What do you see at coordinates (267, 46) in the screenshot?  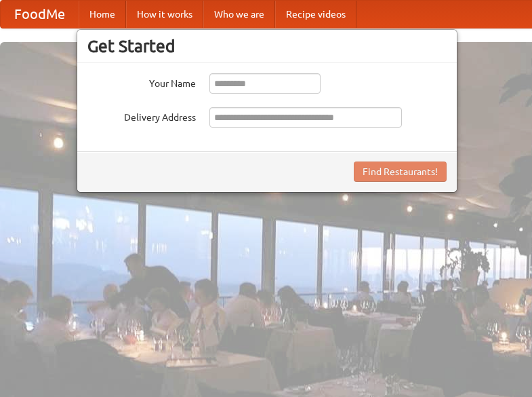 I see `h3: Get Started` at bounding box center [267, 46].